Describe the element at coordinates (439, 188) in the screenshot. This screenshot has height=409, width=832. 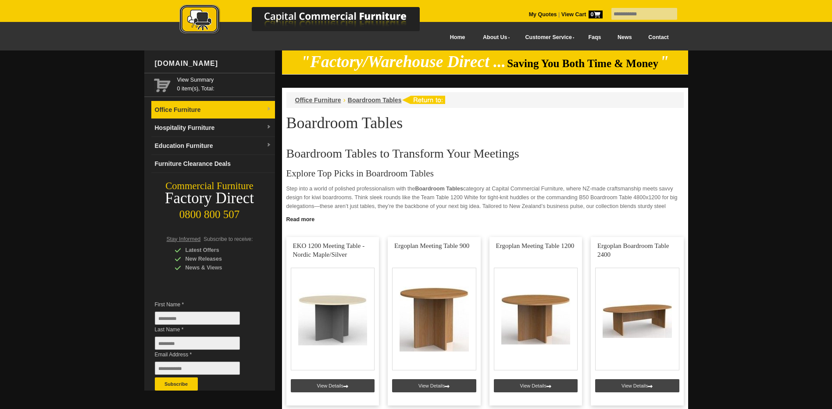
I see `strong: Boardroom Tables` at that location.